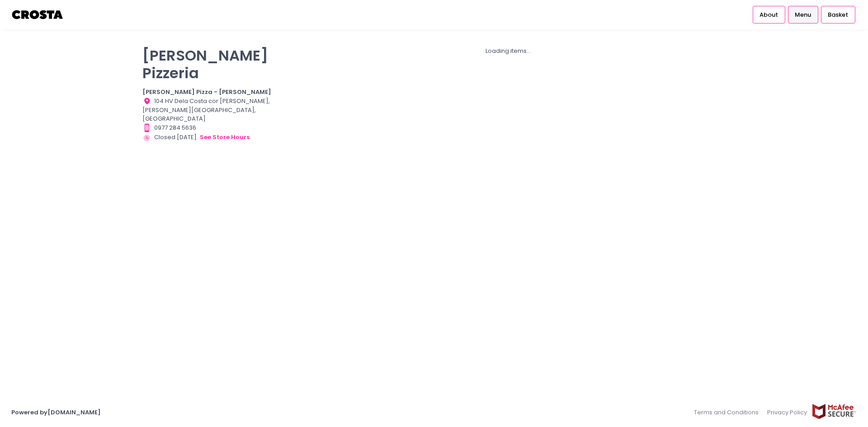  I want to click on a: Privacy Policy, so click(787, 412).